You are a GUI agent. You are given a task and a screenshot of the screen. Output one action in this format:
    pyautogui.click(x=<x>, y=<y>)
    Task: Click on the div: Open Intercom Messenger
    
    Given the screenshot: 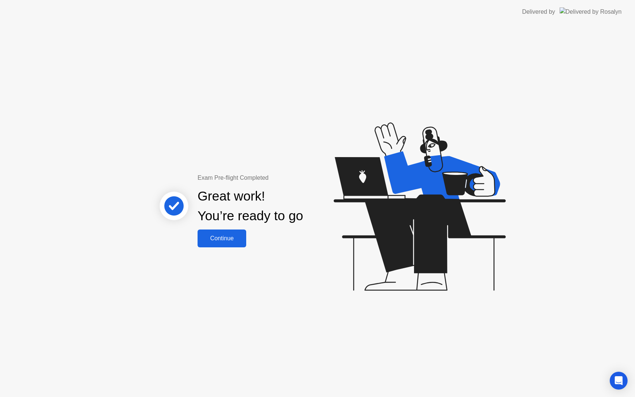 What is the action you would take?
    pyautogui.click(x=618, y=380)
    